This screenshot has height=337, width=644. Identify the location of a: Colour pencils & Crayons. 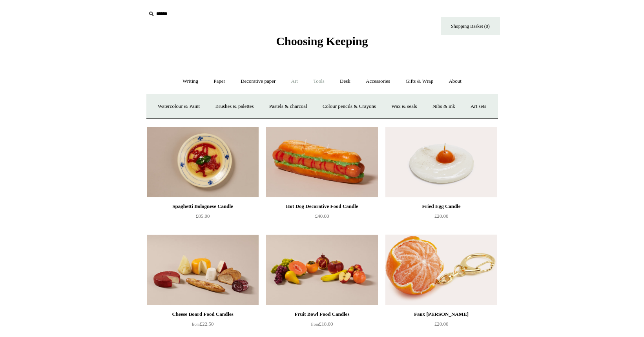
(349, 106).